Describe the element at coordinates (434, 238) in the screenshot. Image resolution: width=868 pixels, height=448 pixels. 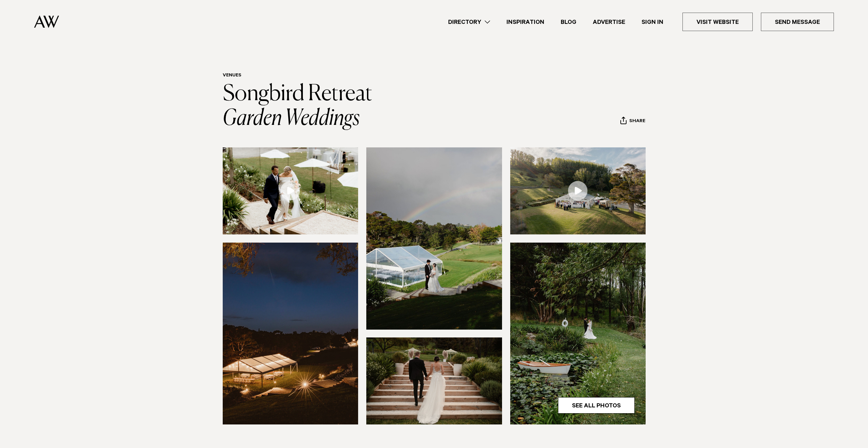
I see `a: Bride and groom in front of marquee with rainbow` at that location.